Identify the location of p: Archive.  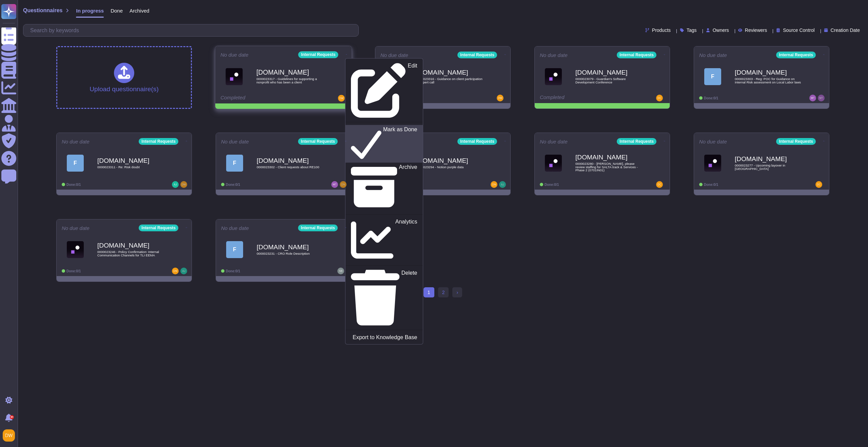
(408, 187).